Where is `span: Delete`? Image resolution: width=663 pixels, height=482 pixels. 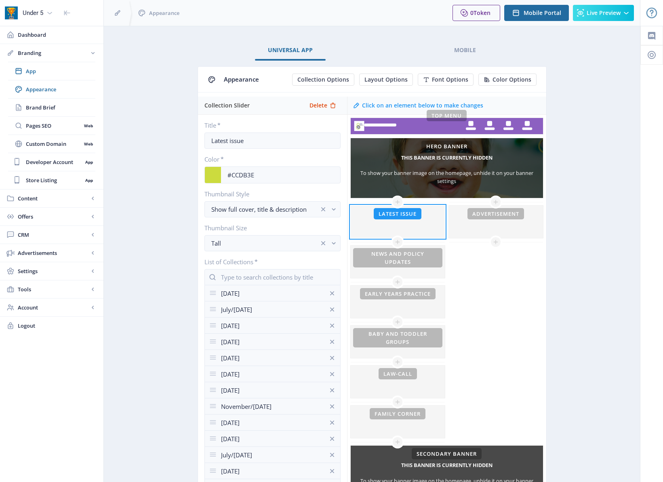 span: Delete is located at coordinates (318, 105).